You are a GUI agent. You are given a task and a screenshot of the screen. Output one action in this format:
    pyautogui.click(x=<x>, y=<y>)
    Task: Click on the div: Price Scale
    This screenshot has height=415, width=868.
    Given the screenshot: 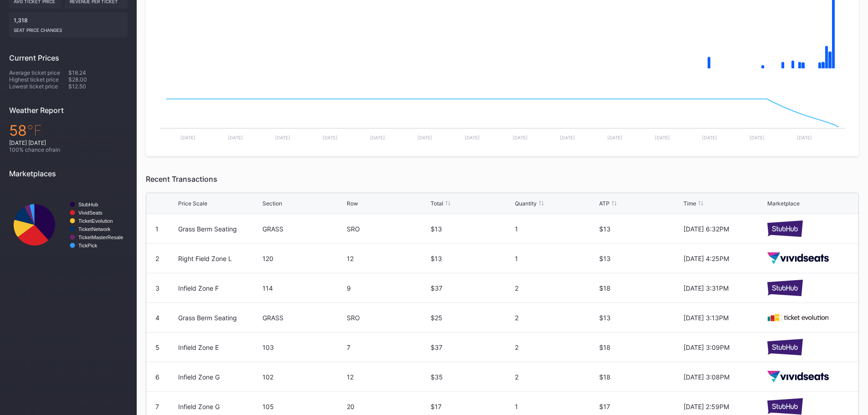 What is the action you would take?
    pyautogui.click(x=193, y=203)
    